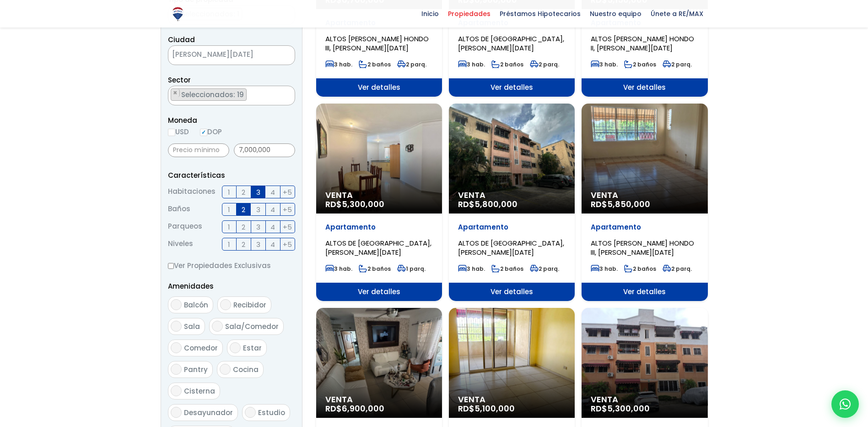 The width and height of the screenshot is (868, 427). Describe the element at coordinates (252, 326) in the screenshot. I see `span: Sala/Comedor` at that location.